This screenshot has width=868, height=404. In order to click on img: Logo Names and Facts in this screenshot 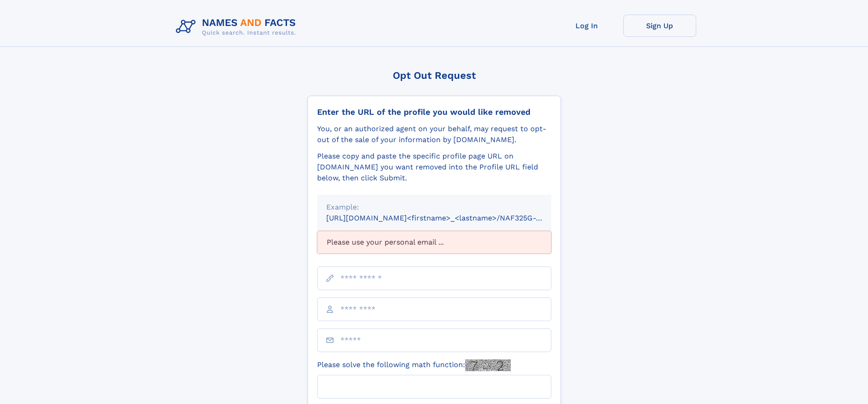, I will do `click(238, 27)`.